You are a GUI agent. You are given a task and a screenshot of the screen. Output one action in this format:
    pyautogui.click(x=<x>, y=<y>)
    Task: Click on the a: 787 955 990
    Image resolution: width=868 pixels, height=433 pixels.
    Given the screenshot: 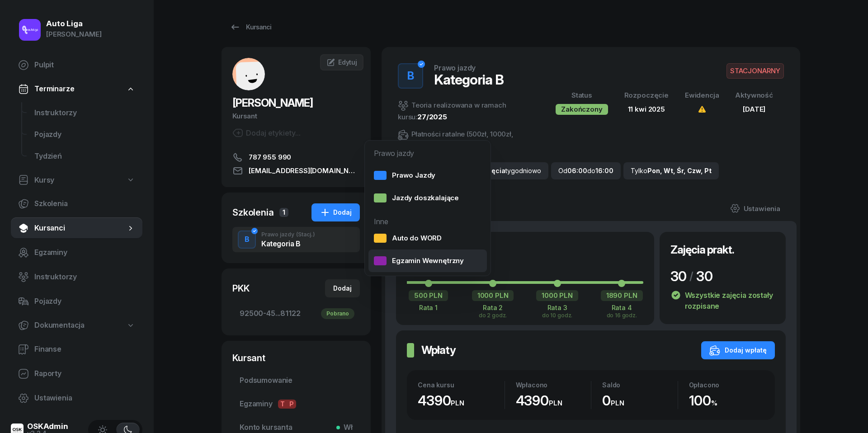 What is the action you would take?
    pyautogui.click(x=296, y=157)
    